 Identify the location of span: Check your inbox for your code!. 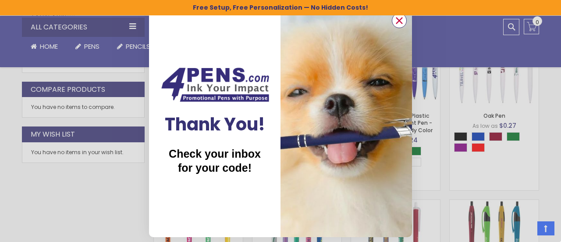
(215, 161).